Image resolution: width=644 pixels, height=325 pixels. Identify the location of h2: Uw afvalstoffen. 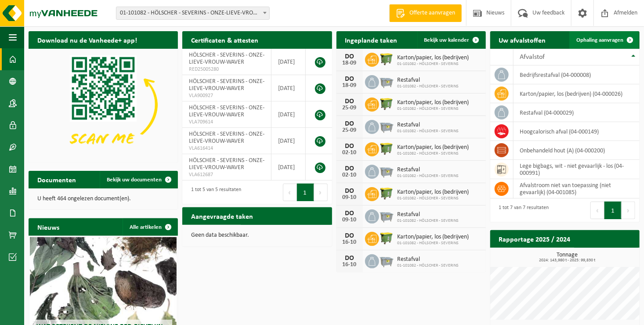
(523, 39).